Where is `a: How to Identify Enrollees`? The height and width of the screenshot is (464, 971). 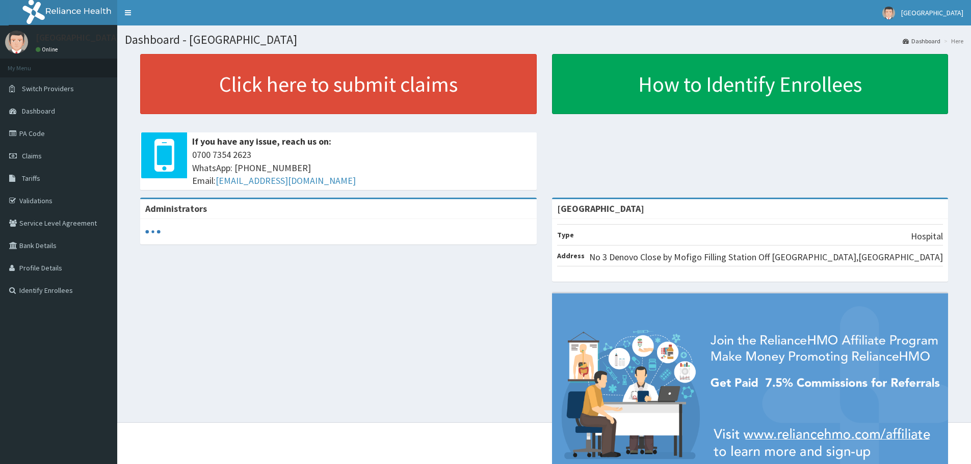
a: How to Identify Enrollees is located at coordinates (750, 84).